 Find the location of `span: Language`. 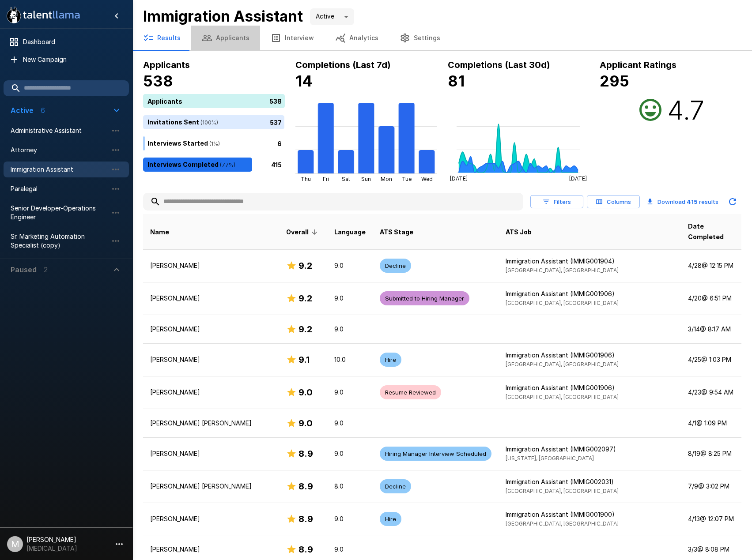

span: Language is located at coordinates (350, 232).